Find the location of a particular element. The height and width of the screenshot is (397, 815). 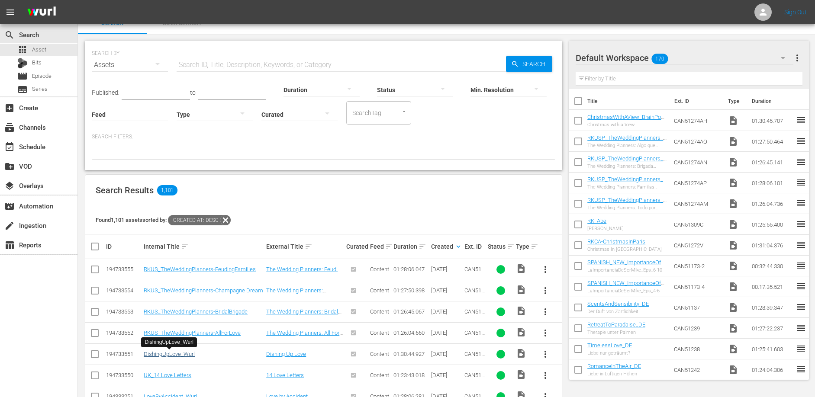

td: CAN51274AN is located at coordinates (697, 162).